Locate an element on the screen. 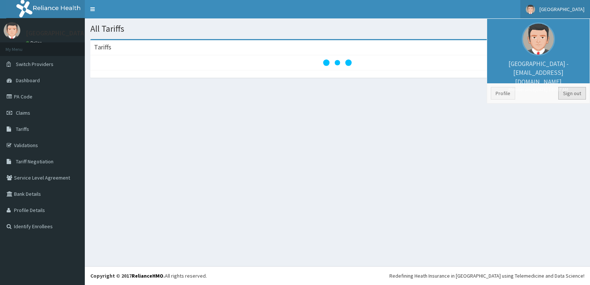  a: Profile is located at coordinates (503, 93).